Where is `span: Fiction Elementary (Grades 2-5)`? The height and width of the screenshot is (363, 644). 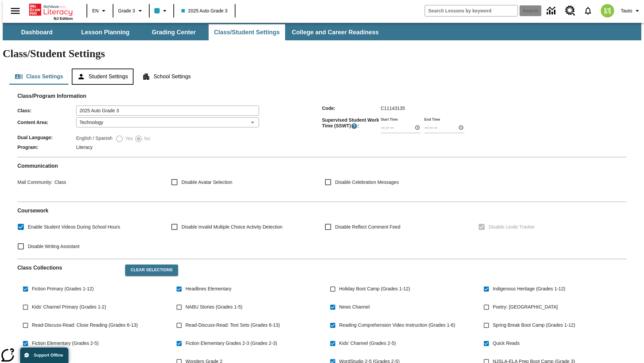 span: Fiction Elementary (Grades 2-5) is located at coordinates (65, 343).